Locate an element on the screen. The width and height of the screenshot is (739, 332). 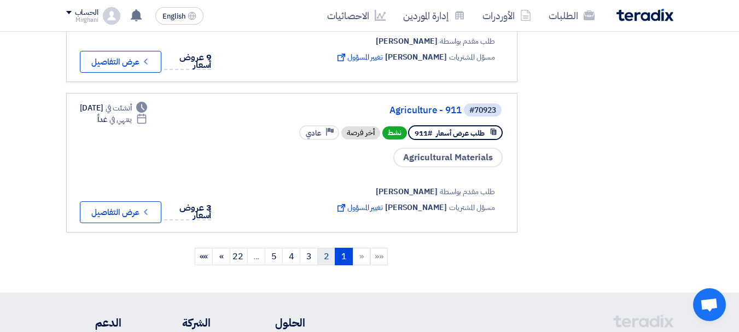
div: Mirghani is located at coordinates (82, 20).